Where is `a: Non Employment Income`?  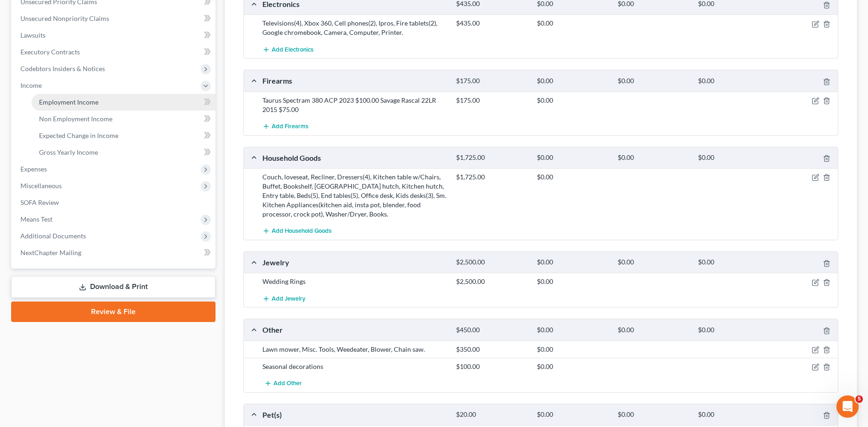
a: Non Employment Income is located at coordinates (124, 119).